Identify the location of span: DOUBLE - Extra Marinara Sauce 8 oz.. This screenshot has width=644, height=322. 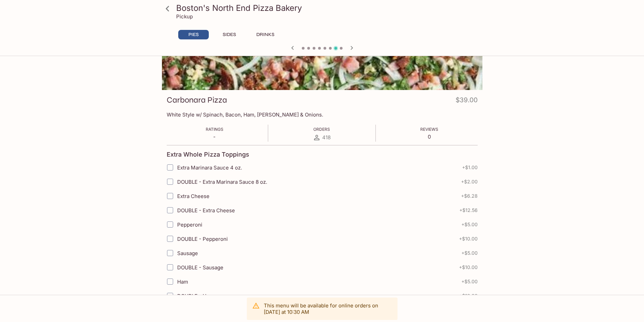
(222, 182).